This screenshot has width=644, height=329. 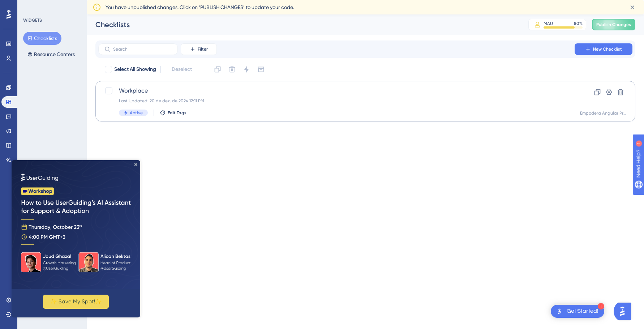 I want to click on span: Select All Showing, so click(x=135, y=69).